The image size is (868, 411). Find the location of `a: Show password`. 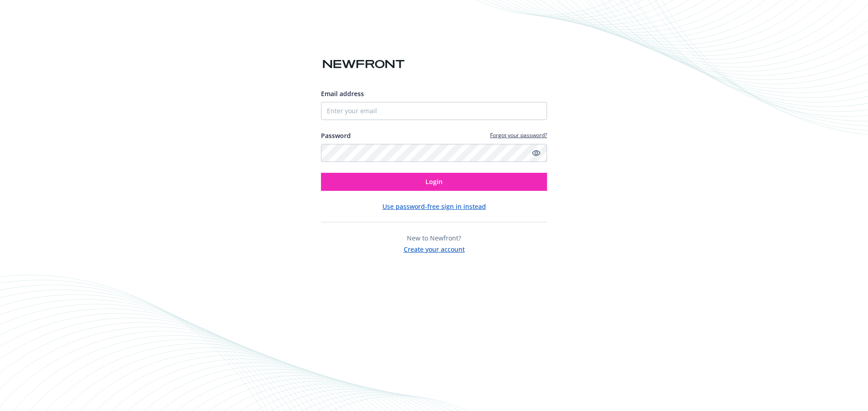

a: Show password is located at coordinates (536, 153).